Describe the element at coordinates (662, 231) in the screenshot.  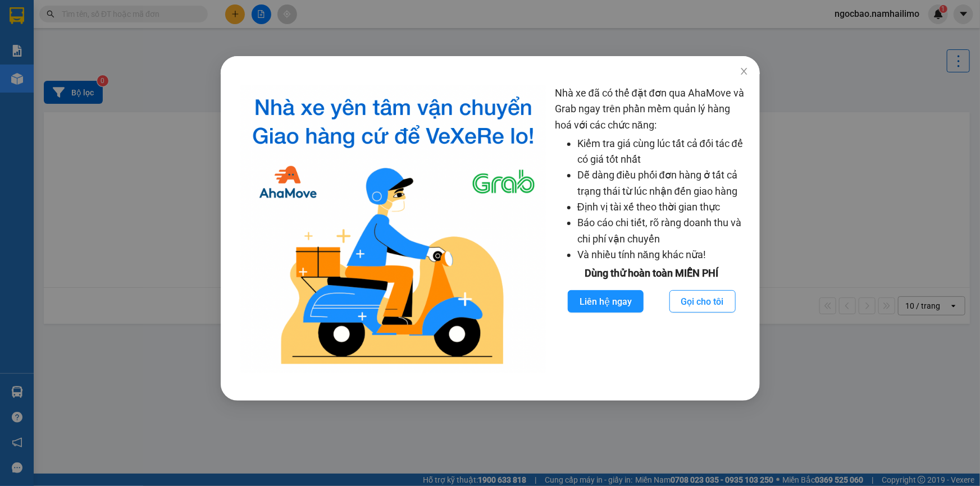
I see `li: Báo cáo chi tiết, rõ ràng doanh thu và chi phí vận chuyển` at that location.